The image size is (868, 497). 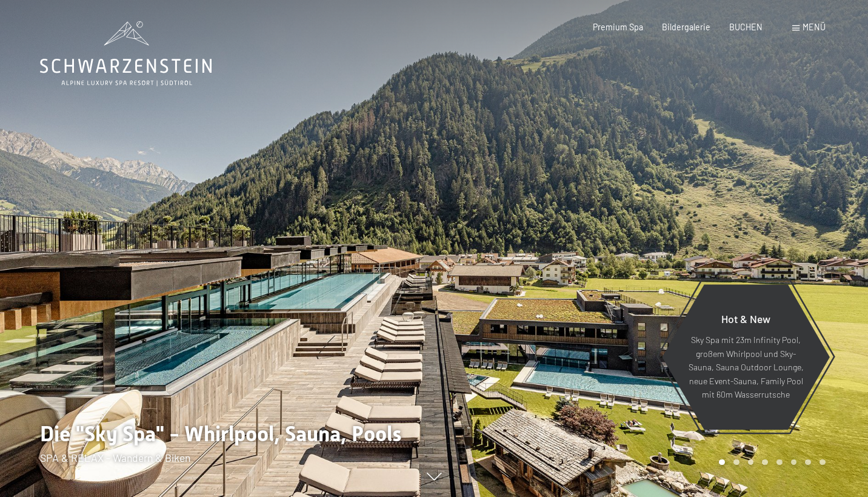 I want to click on div: Carousel Pagination, so click(x=770, y=462).